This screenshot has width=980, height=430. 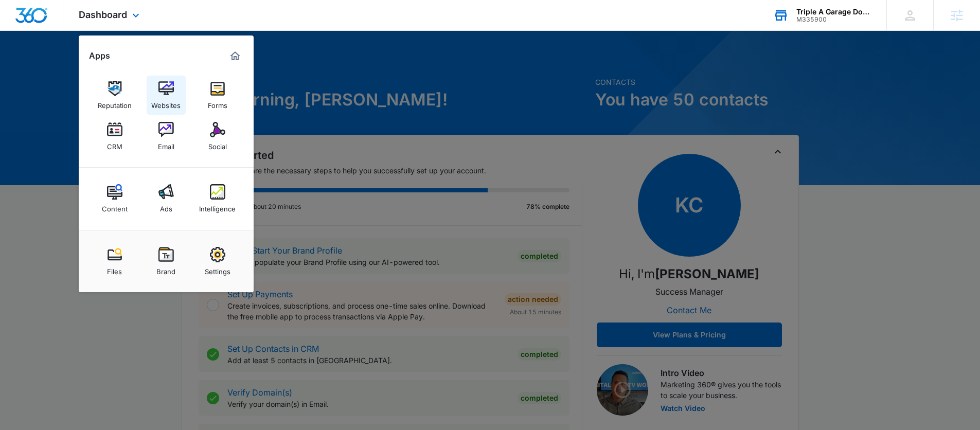 I want to click on div: Forms, so click(x=218, y=103).